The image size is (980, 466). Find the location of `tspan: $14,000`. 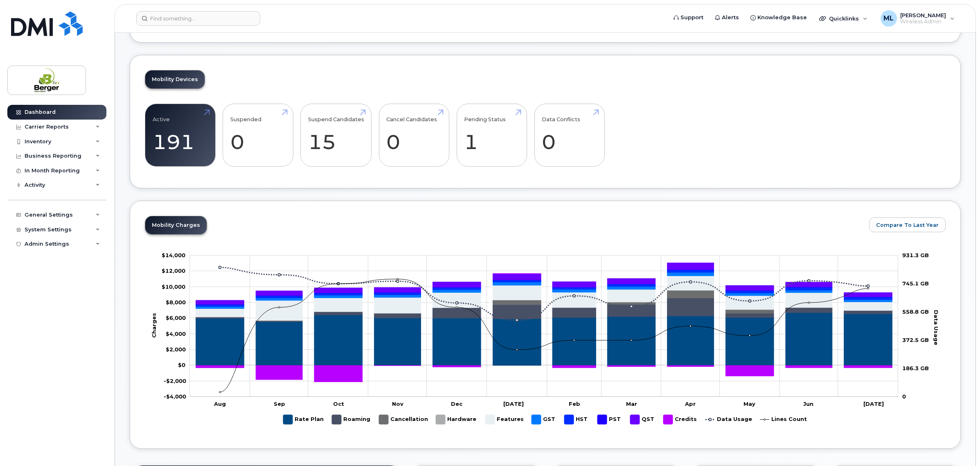

tspan: $14,000 is located at coordinates (173, 255).